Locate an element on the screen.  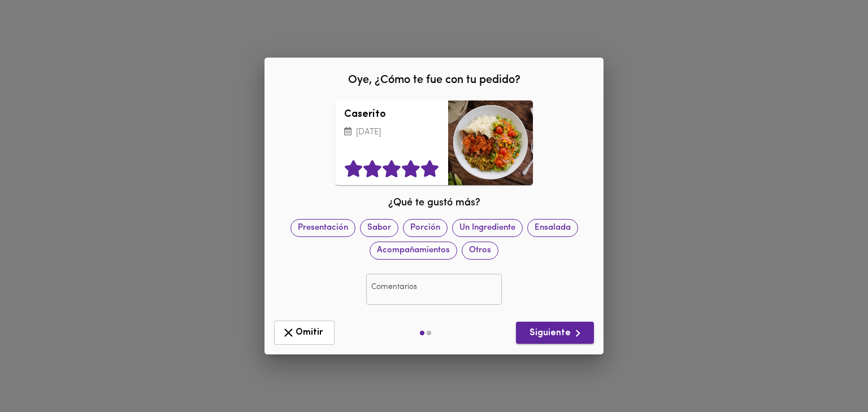
button: Siguiente is located at coordinates (555, 333).